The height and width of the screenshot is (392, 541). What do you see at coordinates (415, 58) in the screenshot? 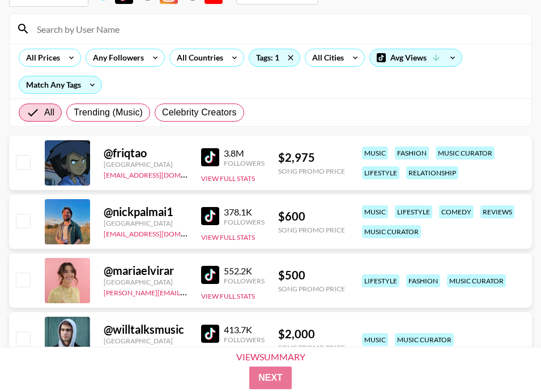
I see `div: Avg Views` at bounding box center [415, 58].